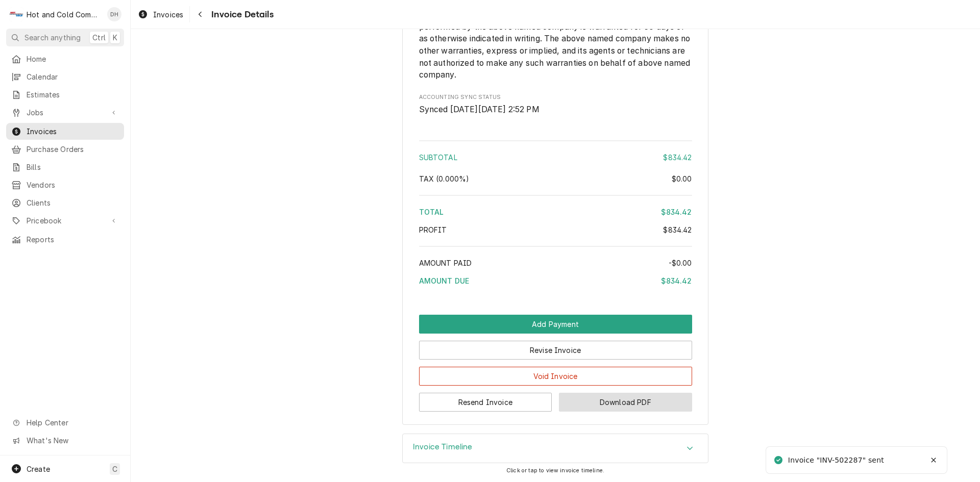 This screenshot has height=482, width=980. I want to click on button: Void Invoice, so click(555, 375).